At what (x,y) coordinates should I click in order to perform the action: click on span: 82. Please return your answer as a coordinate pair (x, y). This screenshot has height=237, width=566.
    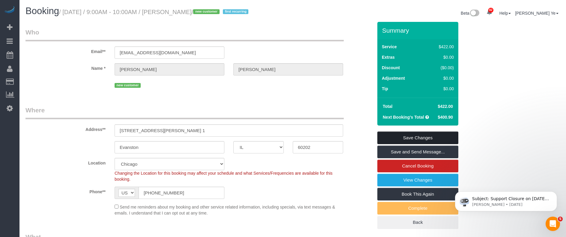
    Looking at the image, I should click on (491, 10).